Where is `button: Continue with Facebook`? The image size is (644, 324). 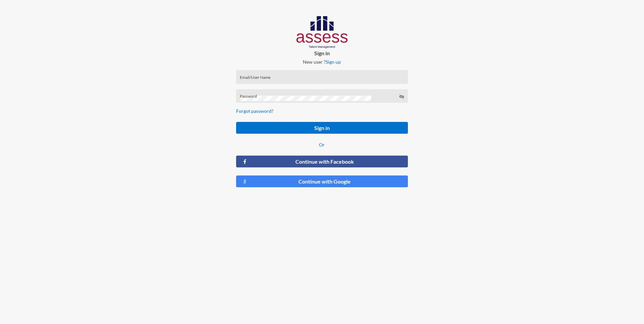
button: Continue with Facebook is located at coordinates (321, 161).